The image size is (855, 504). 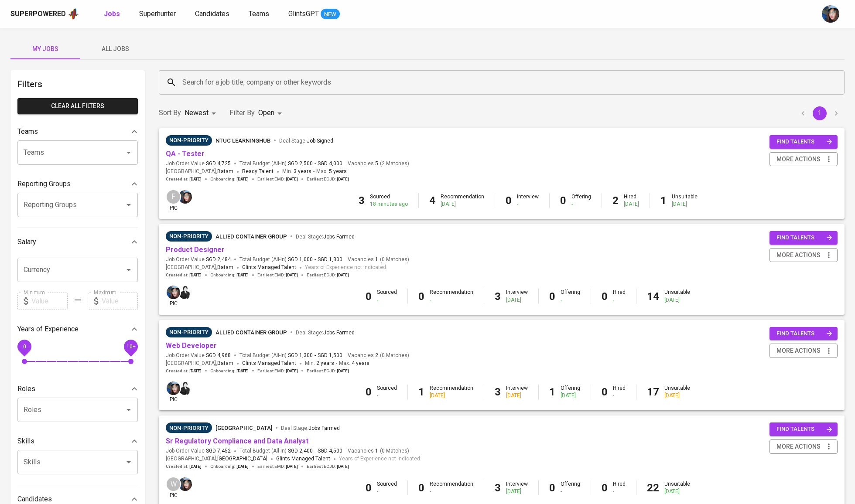 What do you see at coordinates (271, 113) in the screenshot?
I see `div: Open` at bounding box center [271, 113].